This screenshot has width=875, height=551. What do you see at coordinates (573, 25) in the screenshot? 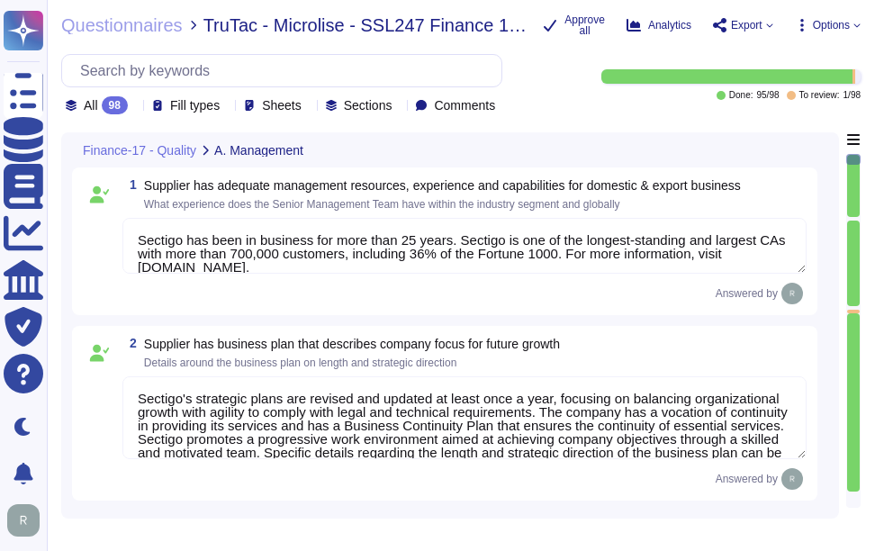
I see `button: Approve all` at bounding box center [573, 25].